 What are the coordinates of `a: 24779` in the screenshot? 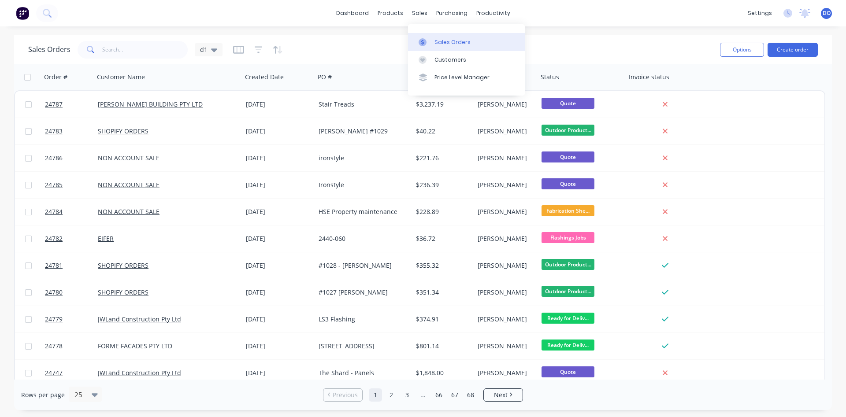 It's located at (71, 319).